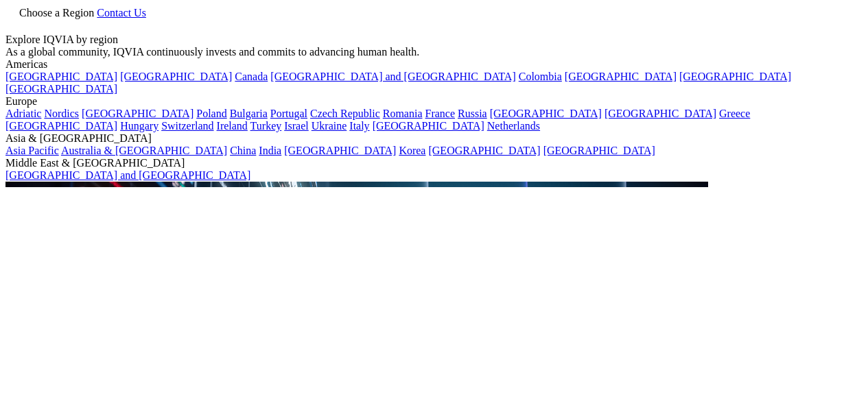 The height and width of the screenshot is (401, 868). Describe the element at coordinates (243, 150) in the screenshot. I see `a: China` at that location.